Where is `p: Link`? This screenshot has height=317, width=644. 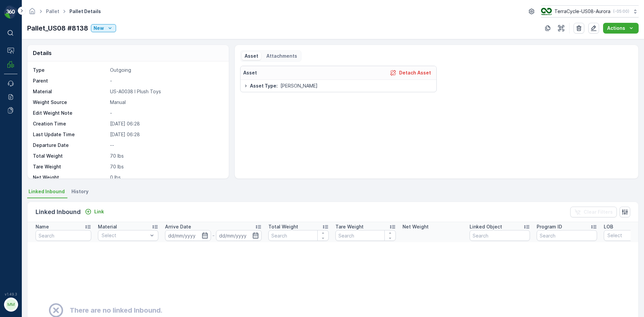
p: Link is located at coordinates (99, 212).